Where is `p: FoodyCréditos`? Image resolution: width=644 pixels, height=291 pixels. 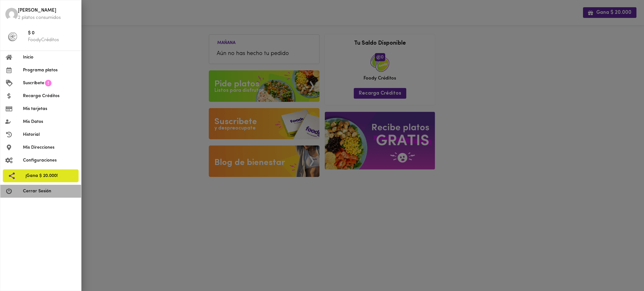 p: FoodyCréditos is located at coordinates (52, 40).